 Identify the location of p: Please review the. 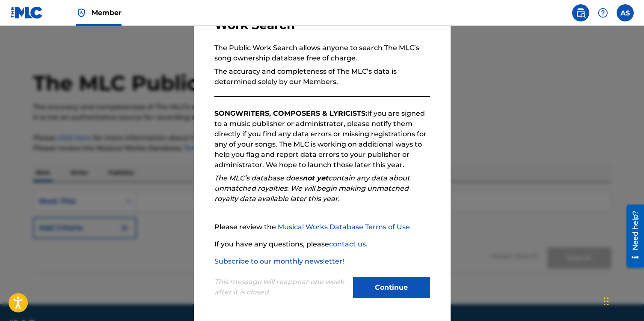
(322, 227).